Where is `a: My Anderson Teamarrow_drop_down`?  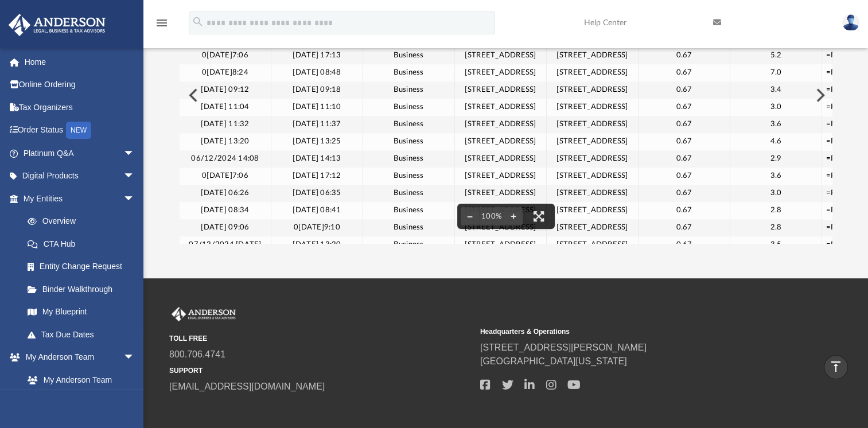
a: My Anderson Teamarrow_drop_down is located at coordinates (77, 357).